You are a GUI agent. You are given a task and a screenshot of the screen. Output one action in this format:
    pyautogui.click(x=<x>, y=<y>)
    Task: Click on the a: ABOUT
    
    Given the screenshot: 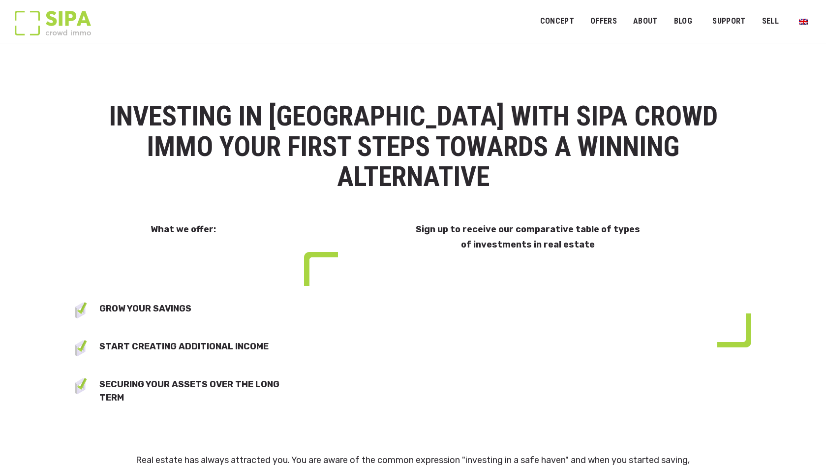 What is the action you would take?
    pyautogui.click(x=645, y=21)
    